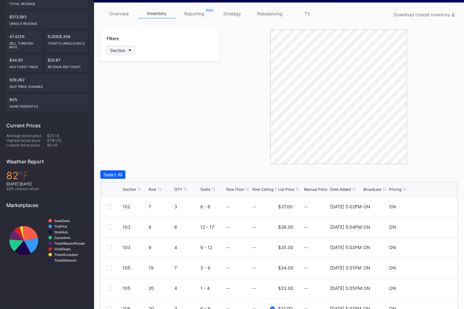 The width and height of the screenshot is (464, 309). I want to click on div: Lowest ticket price, so click(27, 145).